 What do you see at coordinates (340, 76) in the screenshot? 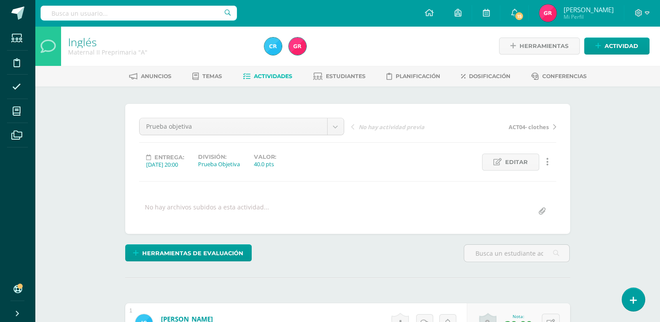
I see `a: Estudiantes` at bounding box center [340, 76].